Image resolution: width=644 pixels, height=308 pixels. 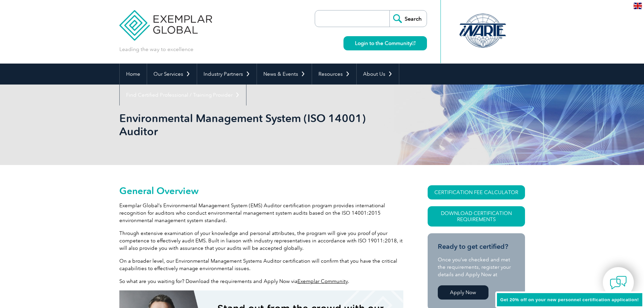 What do you see at coordinates (284, 74) in the screenshot?
I see `a: News & Events` at bounding box center [284, 74].